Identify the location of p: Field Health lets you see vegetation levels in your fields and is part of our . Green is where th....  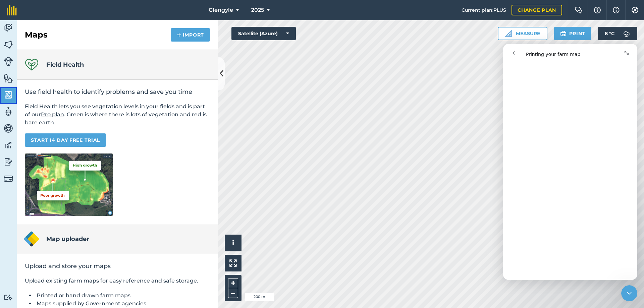
(117, 115).